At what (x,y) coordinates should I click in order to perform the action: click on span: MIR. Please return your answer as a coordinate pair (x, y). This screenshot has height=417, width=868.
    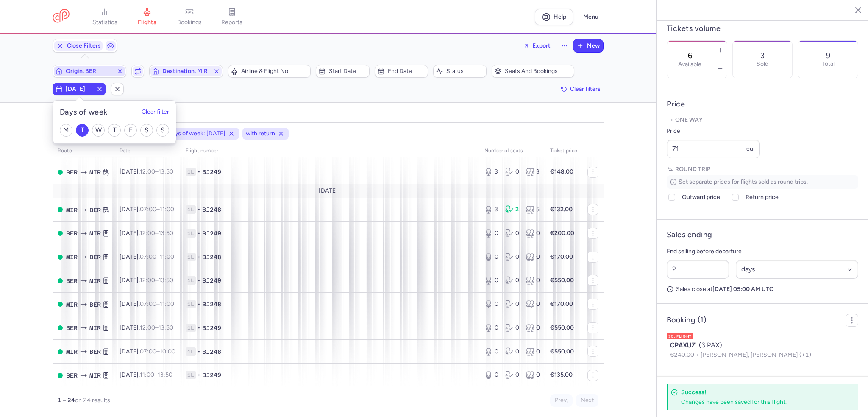
    Looking at the image, I should click on (72, 210).